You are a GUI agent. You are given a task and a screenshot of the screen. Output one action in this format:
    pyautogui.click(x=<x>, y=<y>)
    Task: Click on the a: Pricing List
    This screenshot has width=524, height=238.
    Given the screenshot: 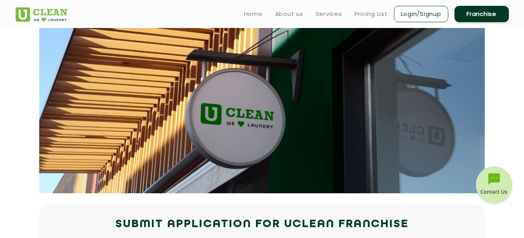 What is the action you would take?
    pyautogui.click(x=371, y=14)
    